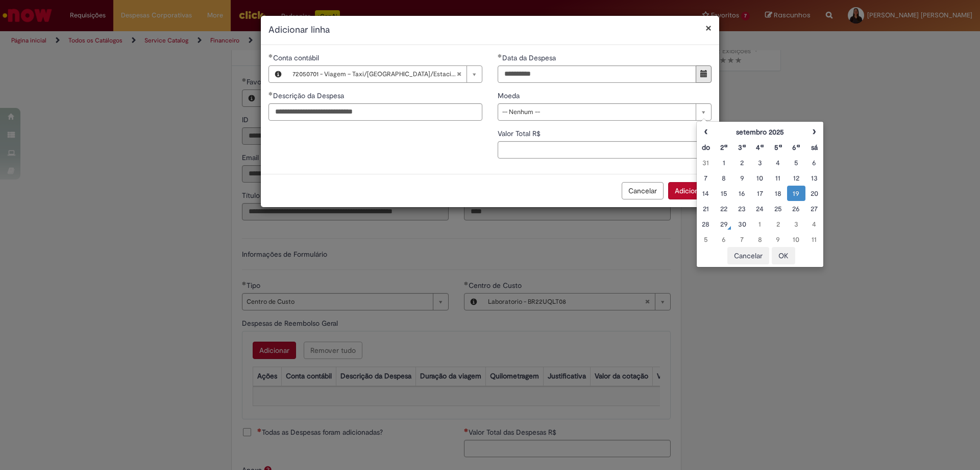 Image resolution: width=980 pixels, height=470 pixels. I want to click on div: 20 September 2025 Saturday, so click(814, 193).